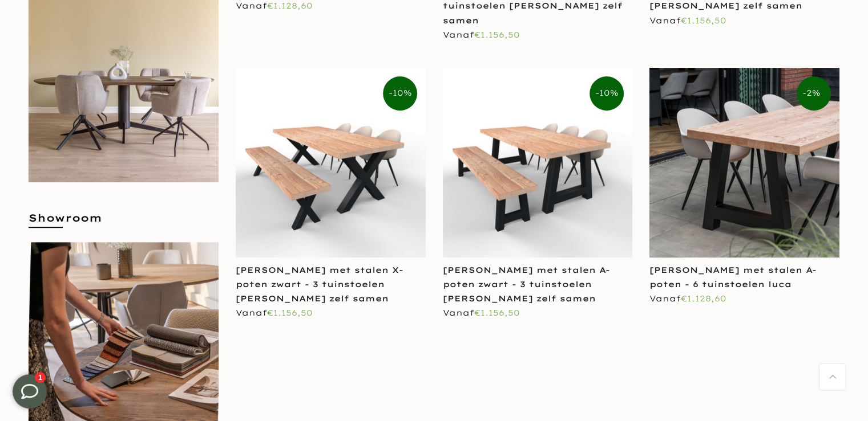 The width and height of the screenshot is (868, 421). What do you see at coordinates (813, 93) in the screenshot?
I see `span: -2%` at bounding box center [813, 93].